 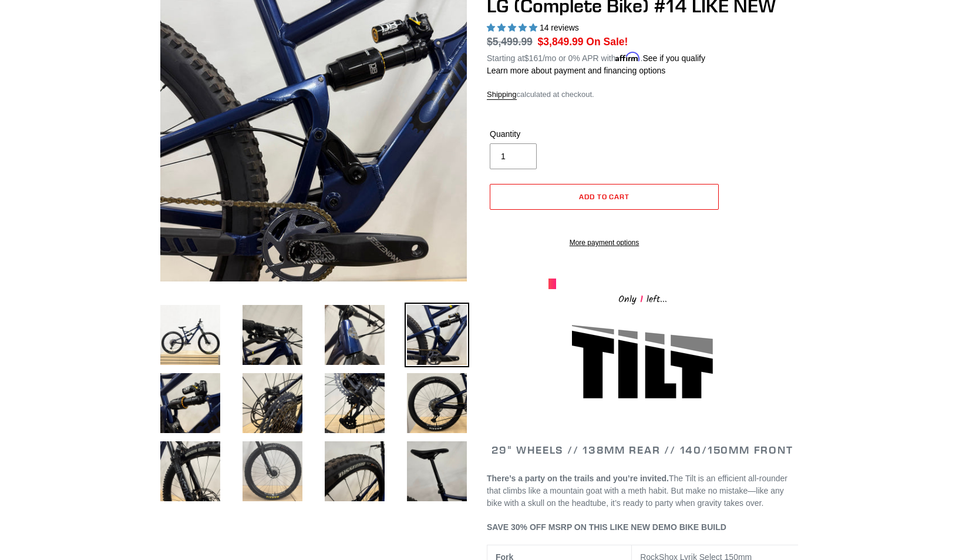 I want to click on span: 5.00 stars, so click(x=514, y=28).